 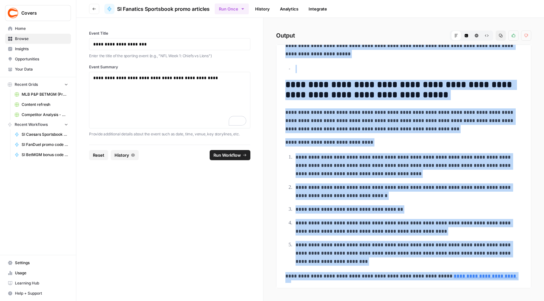 I want to click on span: Content refresh, so click(x=45, y=105).